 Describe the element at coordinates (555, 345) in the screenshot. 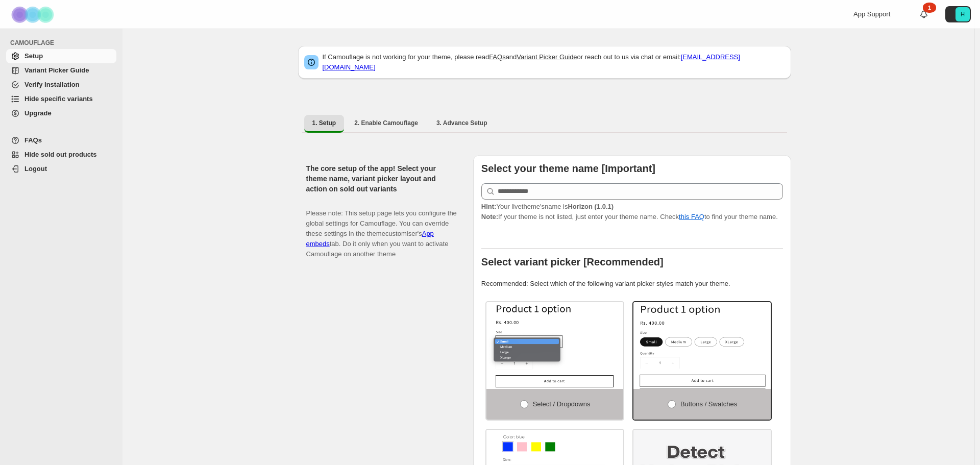

I see `img: Select / Dropdowns` at that location.